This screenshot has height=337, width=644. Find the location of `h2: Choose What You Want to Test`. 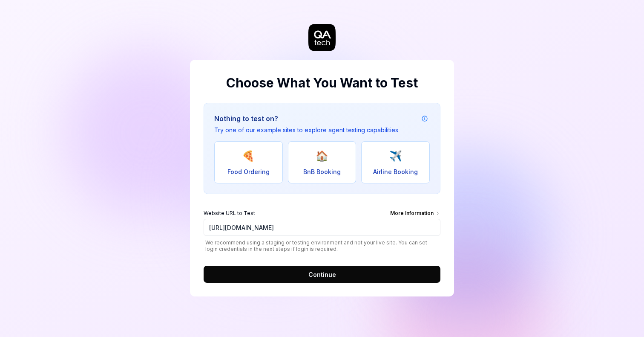

h2: Choose What You Want to Test is located at coordinates (322, 83).